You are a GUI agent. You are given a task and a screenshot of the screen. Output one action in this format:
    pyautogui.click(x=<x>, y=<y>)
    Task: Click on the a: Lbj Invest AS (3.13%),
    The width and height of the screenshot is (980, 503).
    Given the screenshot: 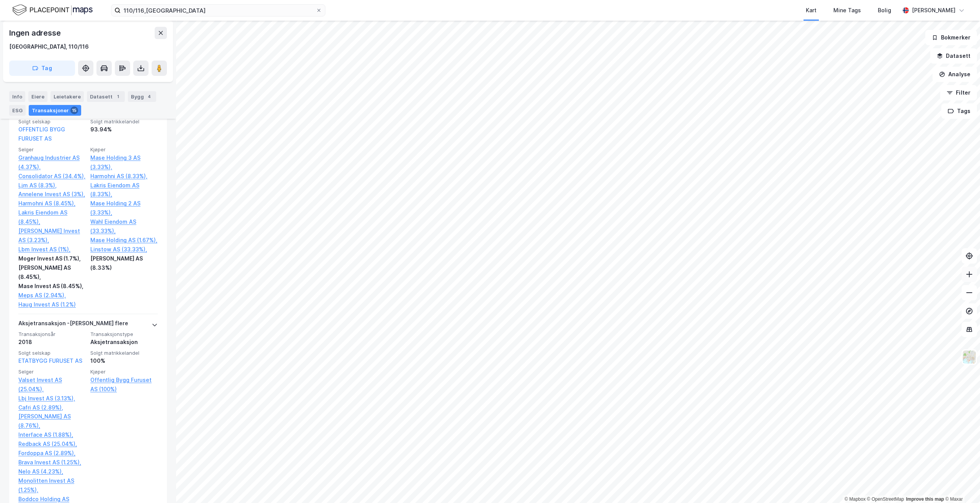 What is the action you would take?
    pyautogui.click(x=52, y=398)
    